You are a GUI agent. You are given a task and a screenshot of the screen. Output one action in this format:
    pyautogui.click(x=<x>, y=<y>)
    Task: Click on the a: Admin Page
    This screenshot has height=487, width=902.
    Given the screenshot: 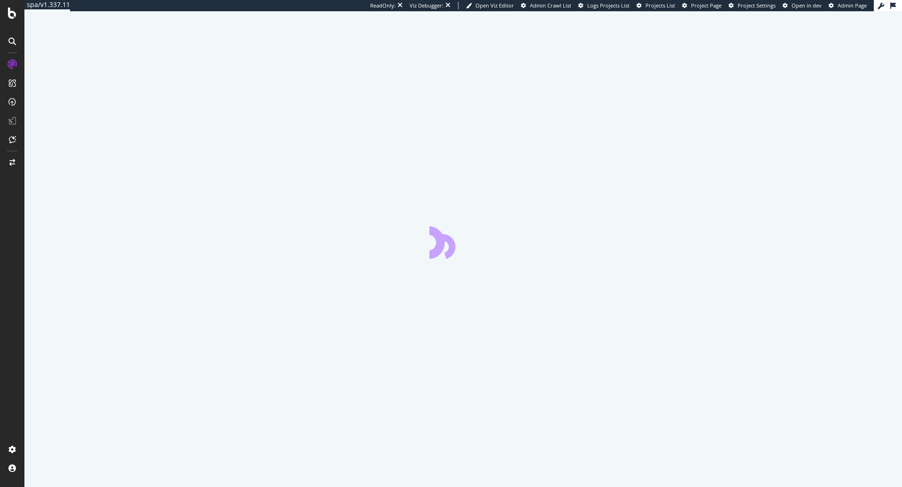 What is the action you would take?
    pyautogui.click(x=847, y=6)
    